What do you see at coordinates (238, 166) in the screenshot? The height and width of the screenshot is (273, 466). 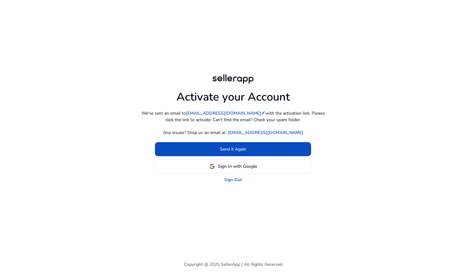 I see `span: Sign In with Google` at bounding box center [238, 166].